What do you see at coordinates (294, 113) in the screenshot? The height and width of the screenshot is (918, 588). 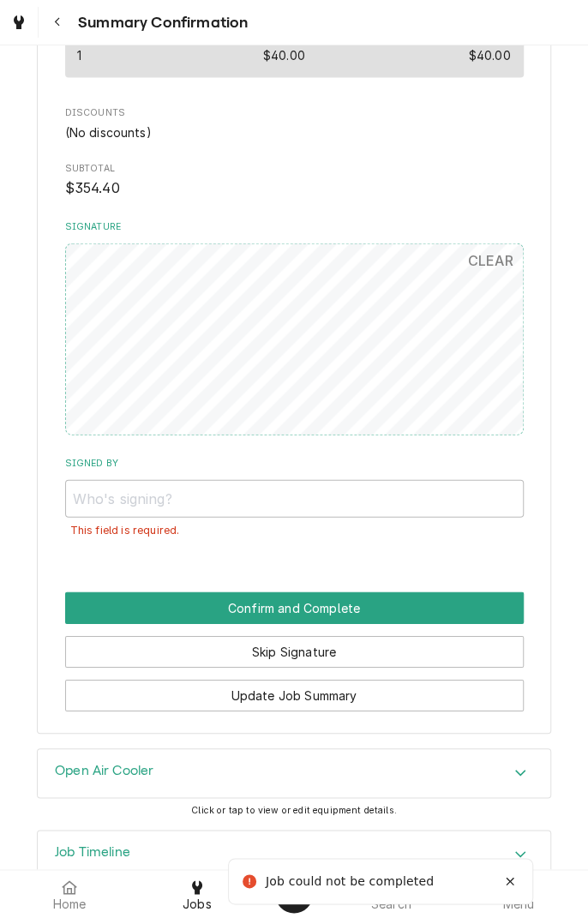 I see `span: Discounts` at bounding box center [294, 113].